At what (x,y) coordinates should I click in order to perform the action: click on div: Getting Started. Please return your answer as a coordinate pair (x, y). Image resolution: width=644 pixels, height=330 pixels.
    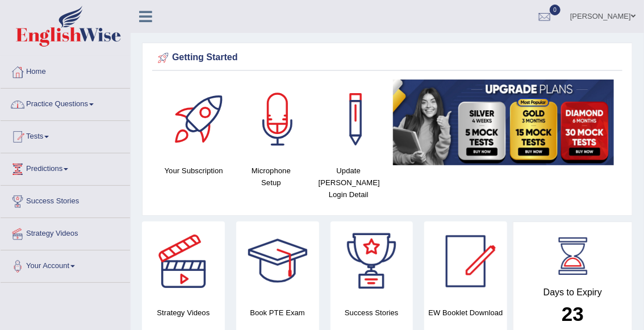
    Looking at the image, I should click on (388, 58).